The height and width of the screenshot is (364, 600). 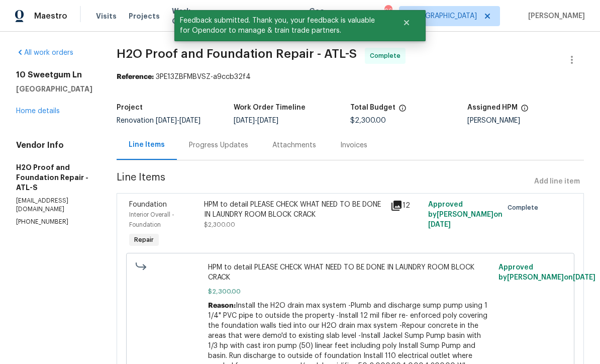 I want to click on span: H2O Proof and Foundation Repair - ATL-S, so click(x=237, y=54).